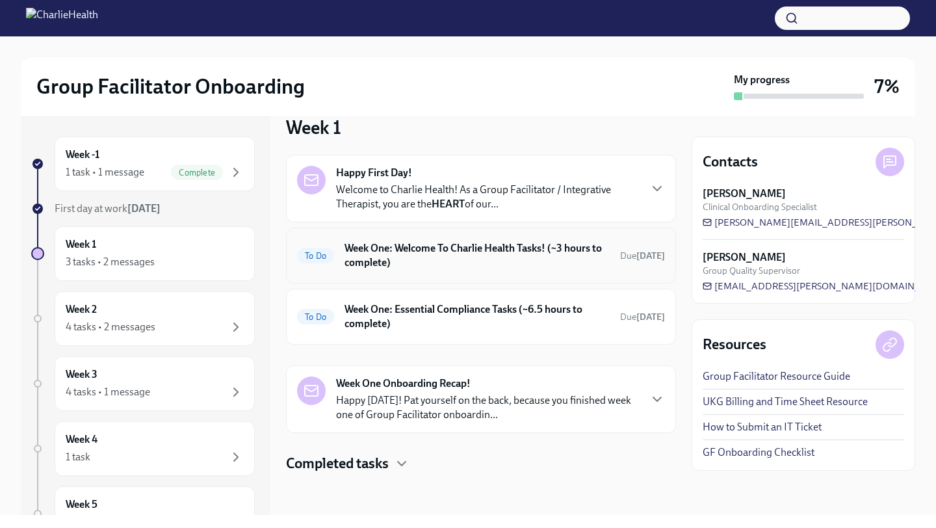 This screenshot has height=528, width=936. I want to click on div: 1 task • 1 message, so click(105, 172).